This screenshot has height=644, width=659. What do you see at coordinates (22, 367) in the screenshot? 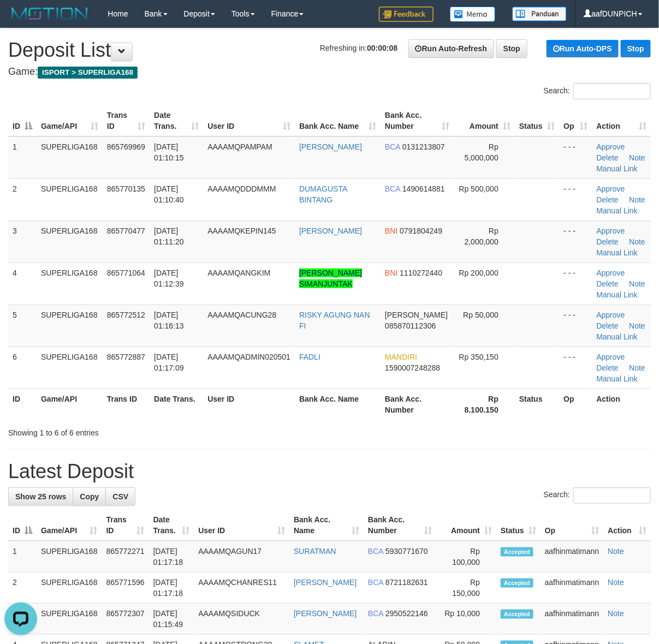
I see `td: 6` at bounding box center [22, 367].